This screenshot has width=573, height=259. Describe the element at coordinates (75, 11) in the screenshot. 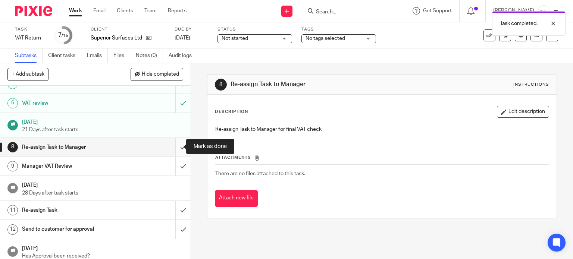

I see `a: Work` at that location.